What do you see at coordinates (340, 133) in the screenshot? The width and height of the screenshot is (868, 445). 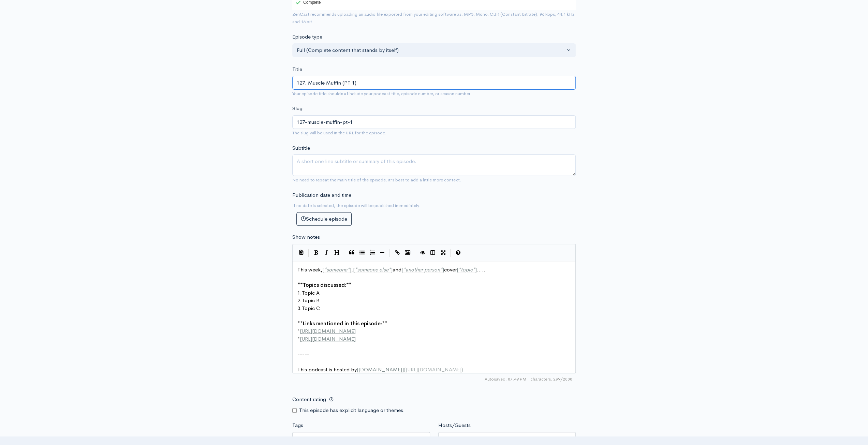 I see `small: The slug will be used in the URL for the episode.` at bounding box center [340, 133].